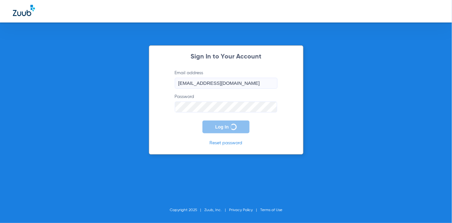 The image size is (452, 223). Describe the element at coordinates (241, 210) in the screenshot. I see `a: Privacy Policy` at that location.